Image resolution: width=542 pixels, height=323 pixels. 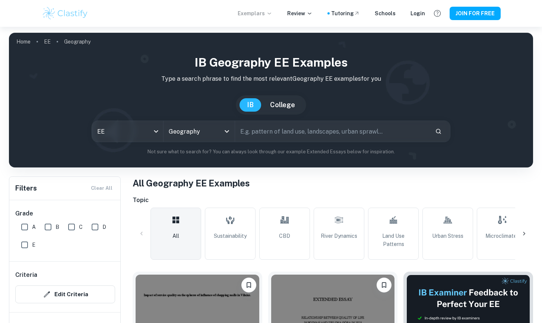 What do you see at coordinates (271, 63) in the screenshot?
I see `h1: IB Geography EE examples` at bounding box center [271, 63].